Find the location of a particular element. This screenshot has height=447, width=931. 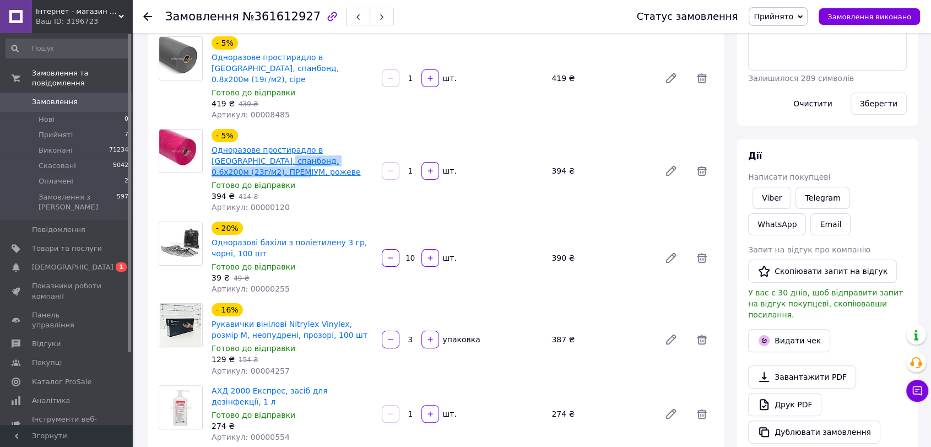

span: Артикул: 00000255 is located at coordinates (251, 289).